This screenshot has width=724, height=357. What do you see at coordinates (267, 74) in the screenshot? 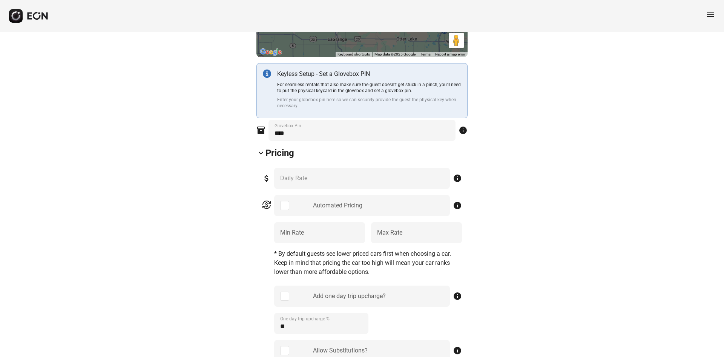
I see `img: info` at bounding box center [267, 74].